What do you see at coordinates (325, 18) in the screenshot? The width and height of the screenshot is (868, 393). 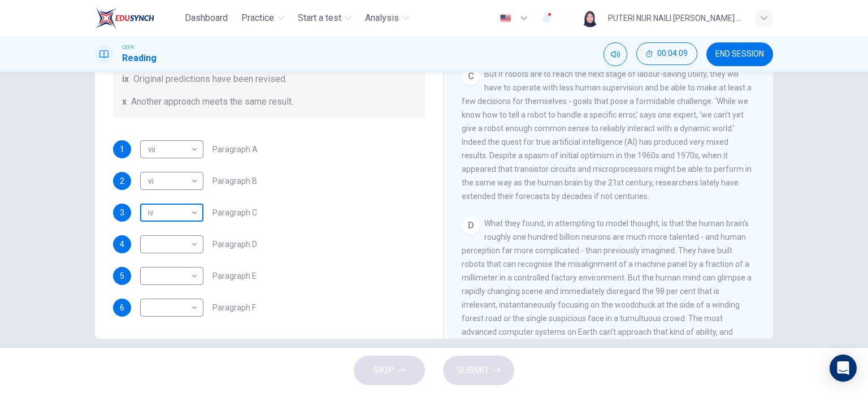 I see `button: Start a test` at bounding box center [325, 18].